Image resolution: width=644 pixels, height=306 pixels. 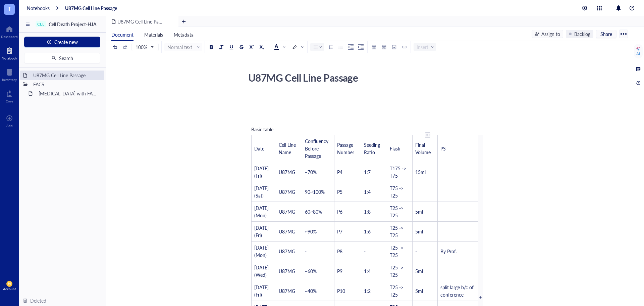 I want to click on span: ~60%, so click(x=310, y=271).